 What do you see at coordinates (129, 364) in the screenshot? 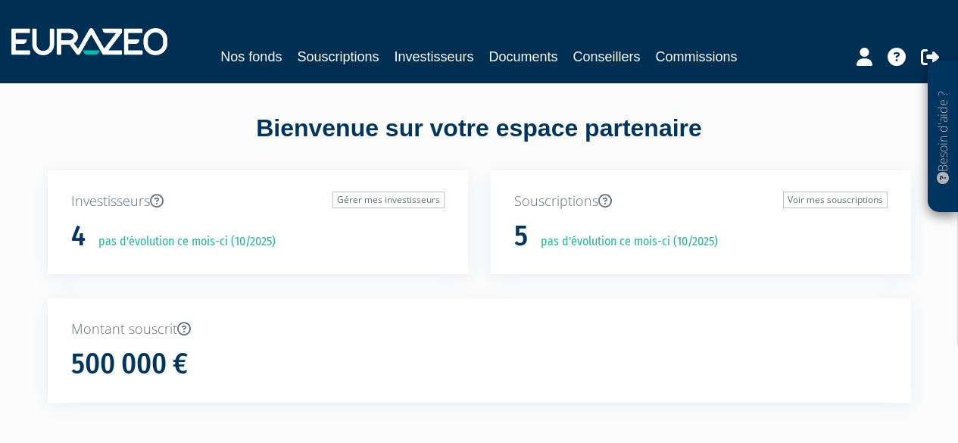
I see `h1: 500 000 €` at bounding box center [129, 364].